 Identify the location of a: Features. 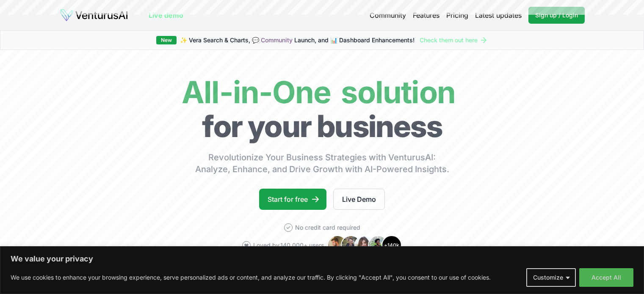
(426, 15).